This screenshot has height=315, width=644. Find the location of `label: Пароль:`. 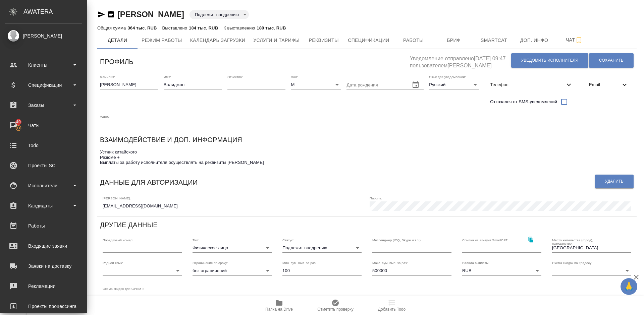

label: Пароль: is located at coordinates (376, 198).